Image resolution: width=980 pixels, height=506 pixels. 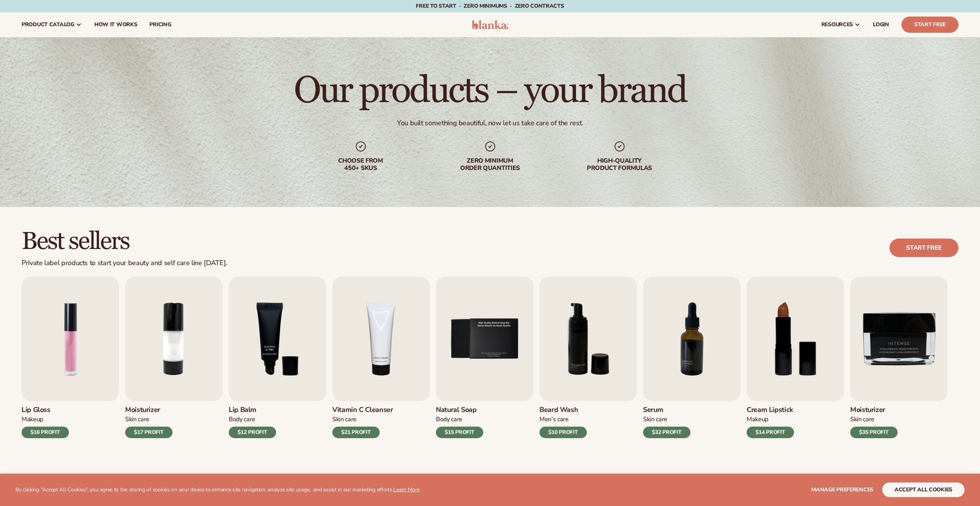 What do you see at coordinates (116, 25) in the screenshot?
I see `a: How It Works` at bounding box center [116, 25].